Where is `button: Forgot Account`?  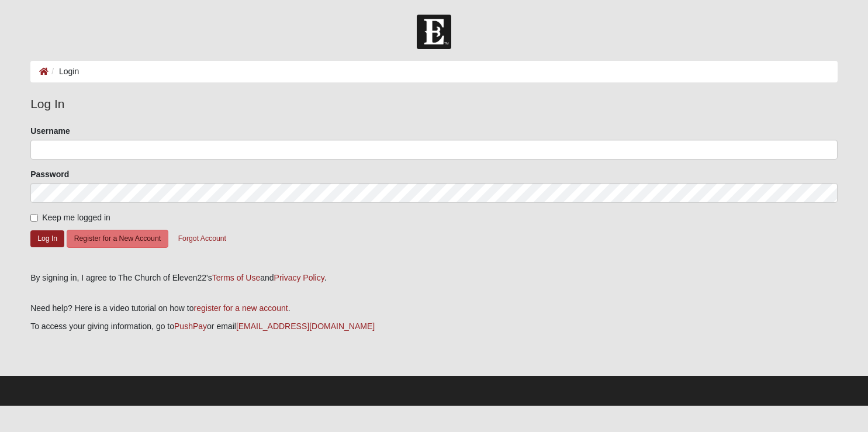
button: Forgot Account is located at coordinates (203, 239).